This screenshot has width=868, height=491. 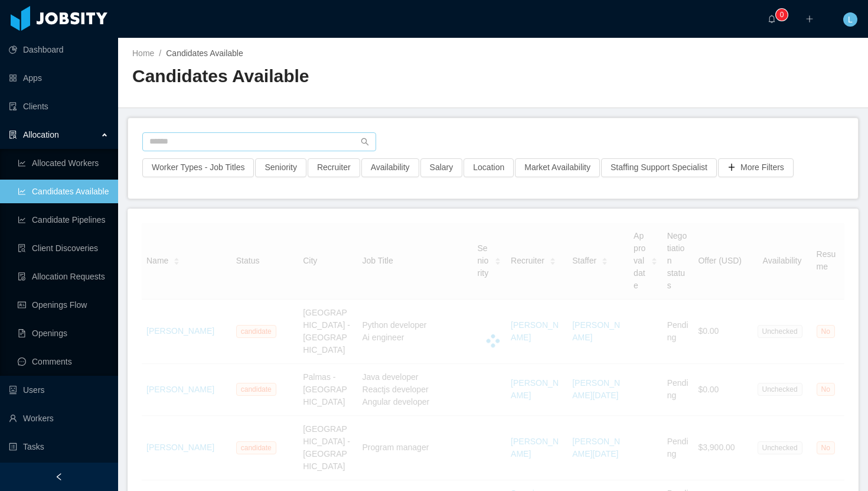 What do you see at coordinates (197, 168) in the screenshot?
I see `button: Worker Types - Job Titles` at bounding box center [197, 168].